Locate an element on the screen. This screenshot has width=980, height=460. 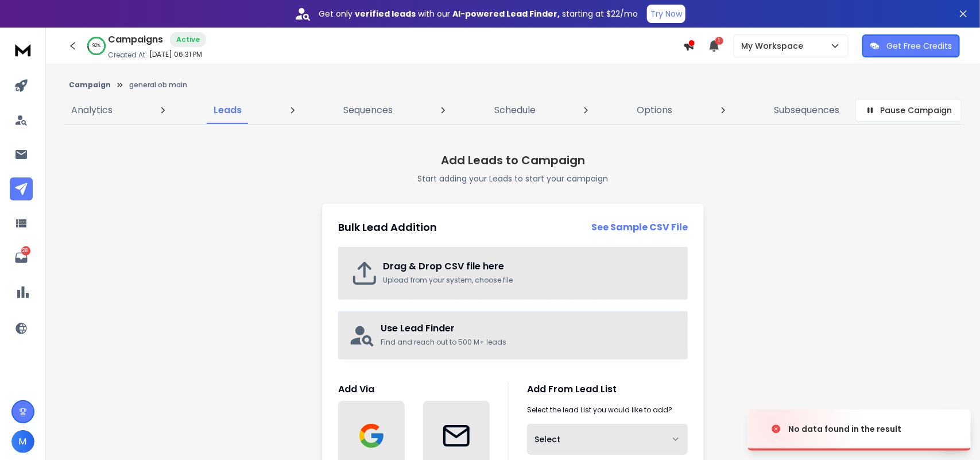
p: Created At: is located at coordinates (127, 55).